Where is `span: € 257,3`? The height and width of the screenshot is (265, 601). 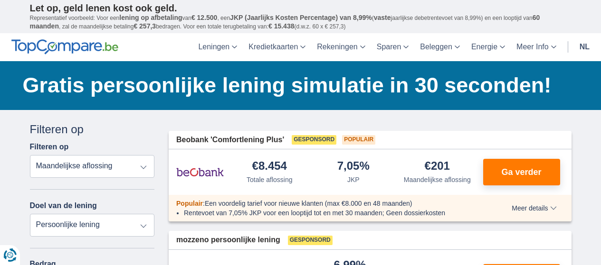
span: € 257,3 is located at coordinates (144, 26).